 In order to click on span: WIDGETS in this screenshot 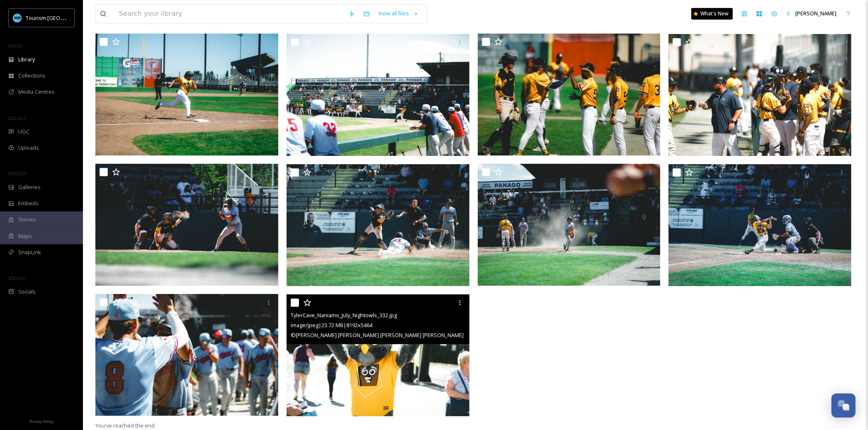, I will do `click(18, 173)`.